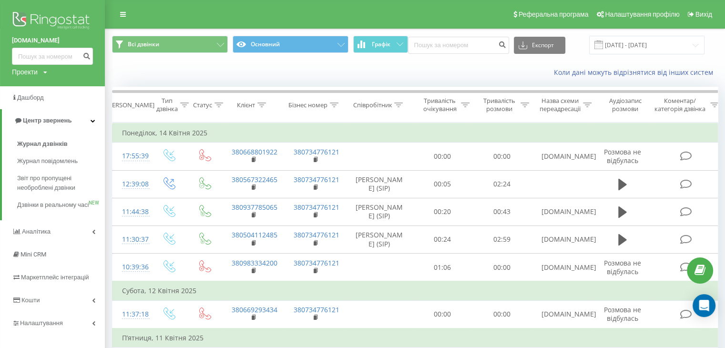 The image size is (725, 348). I want to click on span: Дашборд, so click(30, 97).